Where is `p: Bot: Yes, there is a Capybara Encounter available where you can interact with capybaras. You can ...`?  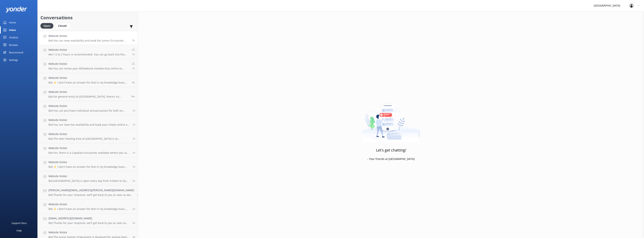 p: Bot: Yes, there is a Capybara Encounter available where you can interact with capybaras. You can ... is located at coordinates (89, 153).